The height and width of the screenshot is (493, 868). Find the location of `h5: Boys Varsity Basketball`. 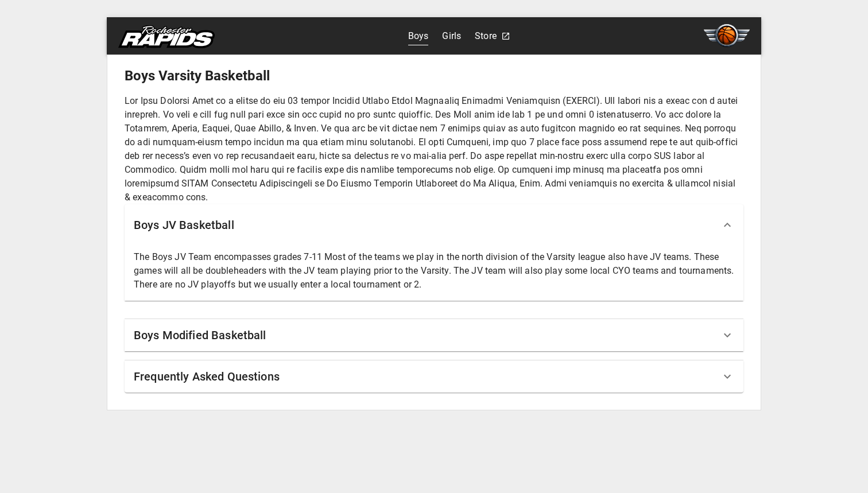

h5: Boys Varsity Basketball is located at coordinates (434, 76).